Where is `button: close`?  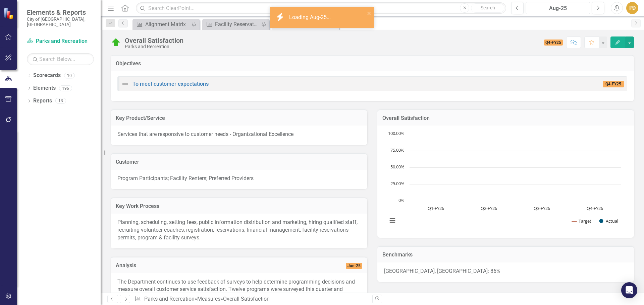
button: close is located at coordinates (369, 13).